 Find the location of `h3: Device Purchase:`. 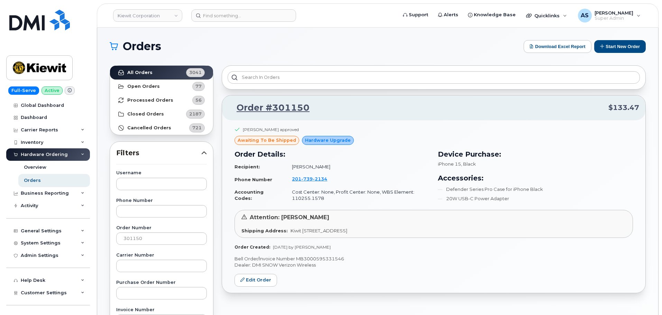

h3: Device Purchase: is located at coordinates (535, 154).